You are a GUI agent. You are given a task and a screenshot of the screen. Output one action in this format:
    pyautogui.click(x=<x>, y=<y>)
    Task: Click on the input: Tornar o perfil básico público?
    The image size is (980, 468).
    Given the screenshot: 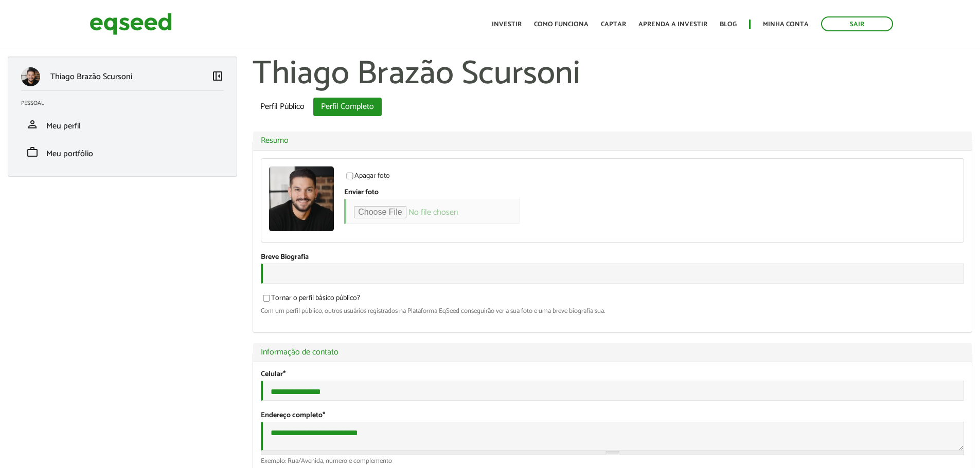 What is the action you would take?
    pyautogui.click(x=266, y=298)
    